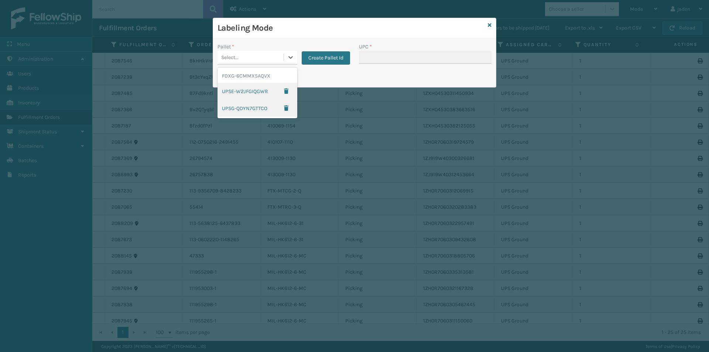 The image size is (709, 352). What do you see at coordinates (257, 76) in the screenshot?
I see `div: FDXG-6CMMX5AQVX` at bounding box center [257, 76].